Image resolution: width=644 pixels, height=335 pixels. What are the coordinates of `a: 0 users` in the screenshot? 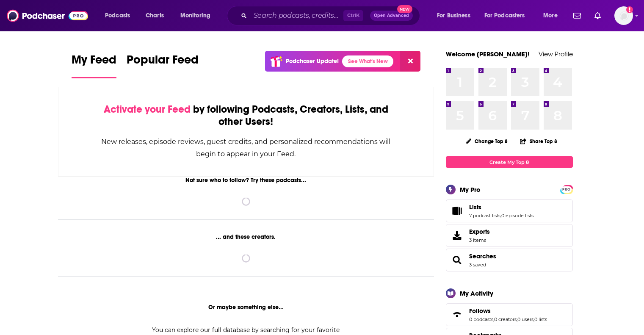 It's located at (526, 319).